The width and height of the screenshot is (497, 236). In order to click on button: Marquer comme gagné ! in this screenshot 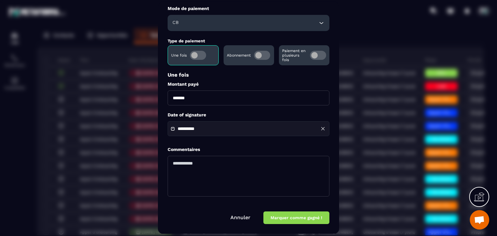, I will do `click(296, 218)`.